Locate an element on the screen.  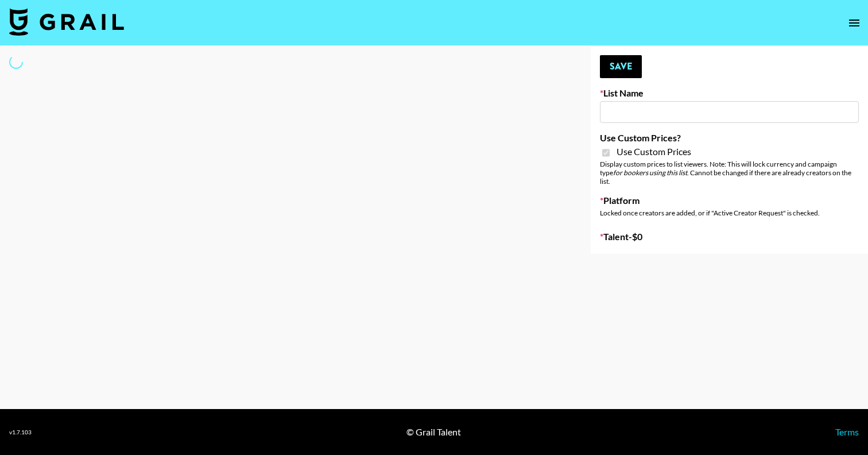
img: Grail Talent is located at coordinates (67, 22).